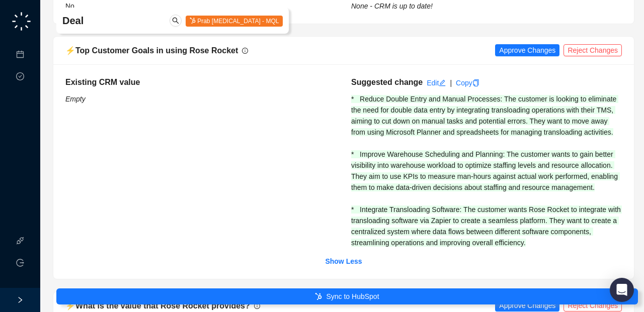 Image resolution: width=644 pixels, height=312 pixels. Describe the element at coordinates (436, 83) in the screenshot. I see `a: Edit` at that location.